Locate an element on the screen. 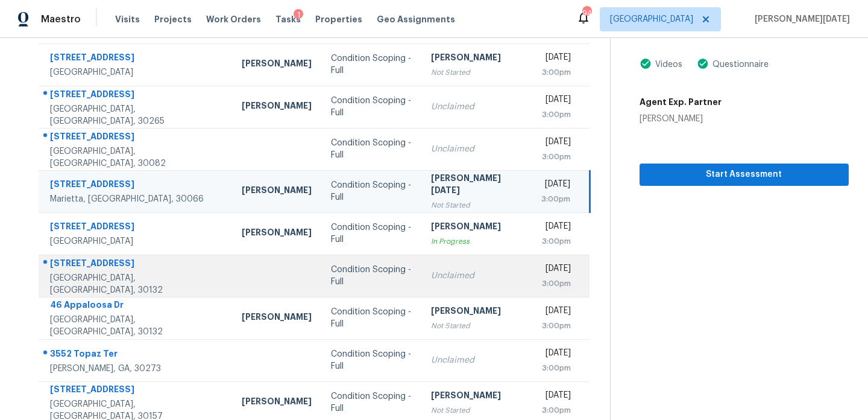  h5: Agent Exp. Partner is located at coordinates (680, 102).